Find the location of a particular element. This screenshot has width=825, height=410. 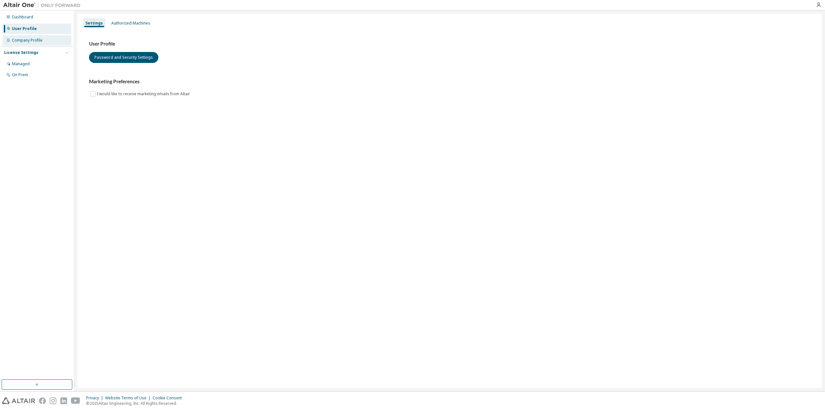

img: youtube.svg is located at coordinates (75, 400).